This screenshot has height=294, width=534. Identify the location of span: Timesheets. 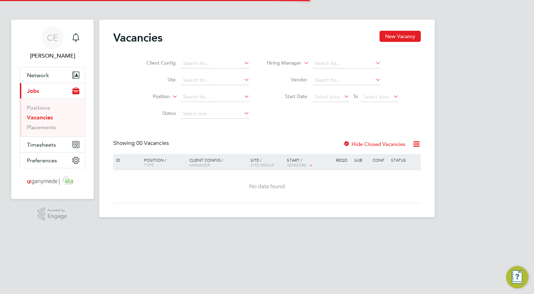
(41, 145).